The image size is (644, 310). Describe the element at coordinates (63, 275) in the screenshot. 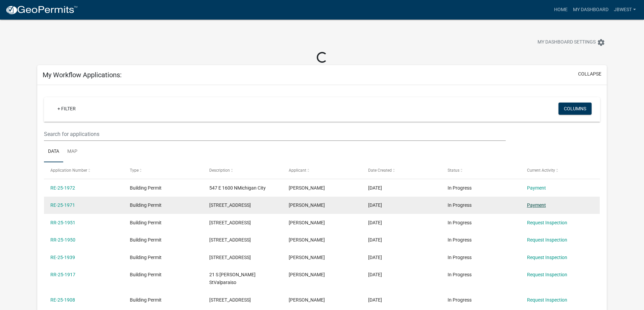

I see `a: RR-25-1917` at that location.